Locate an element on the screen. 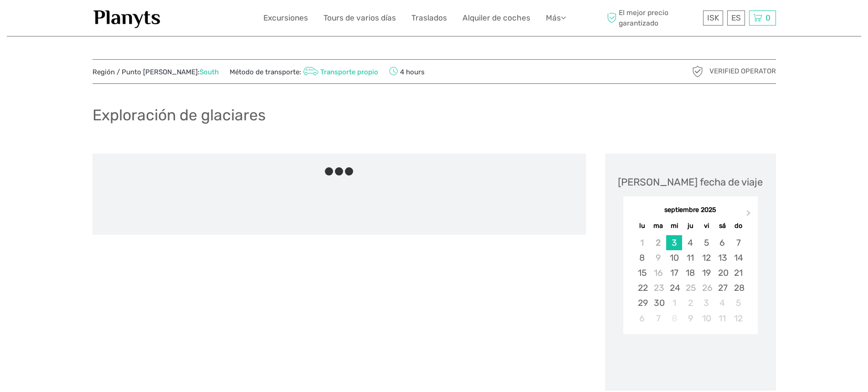  div: Choose lunes, 29 de septiembre de 2025 is located at coordinates (642, 303).